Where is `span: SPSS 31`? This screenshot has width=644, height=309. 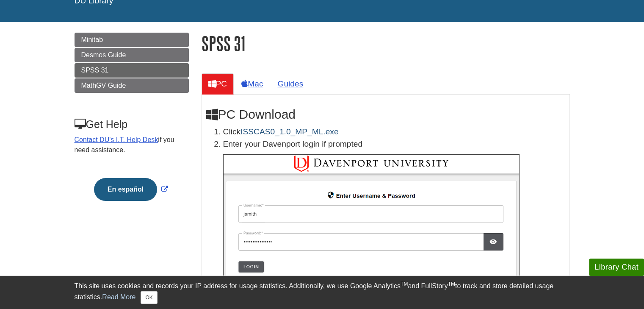 span: SPSS 31 is located at coordinates (95, 70).